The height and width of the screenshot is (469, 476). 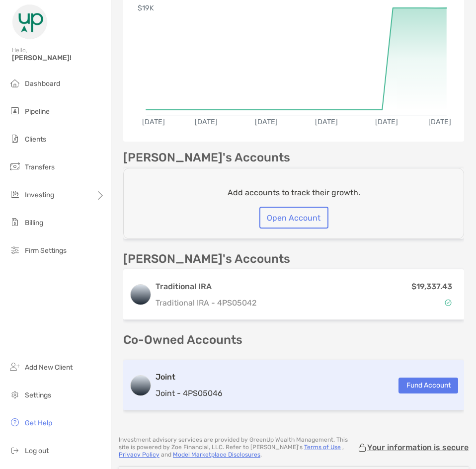 What do you see at coordinates (238, 447) in the screenshot?
I see `p: Investment advisory services are provided by GreenUp Wealth Management . This site is powered by ...` at bounding box center [238, 447].